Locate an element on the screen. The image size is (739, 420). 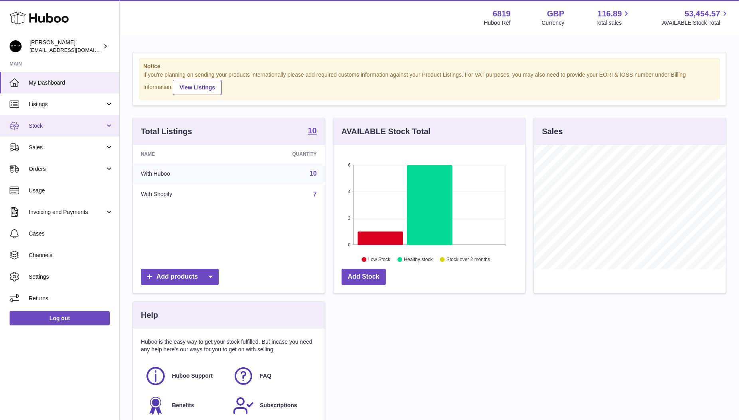
span: Total sales is located at coordinates (613, 23).